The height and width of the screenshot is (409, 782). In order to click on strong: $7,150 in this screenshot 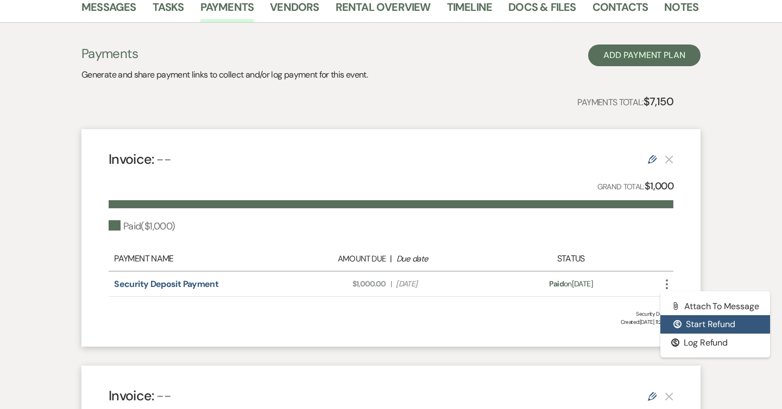, I will do `click(658, 102)`.